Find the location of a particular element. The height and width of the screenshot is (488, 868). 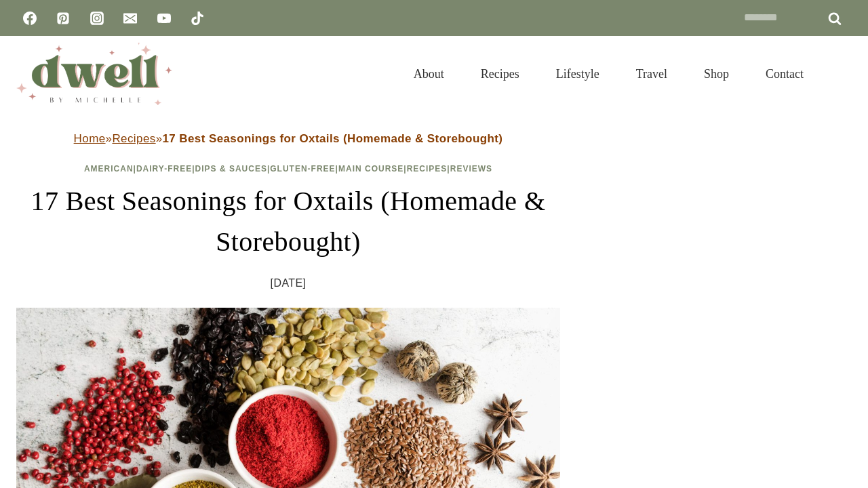

a: Gluten-Free is located at coordinates (303, 169).